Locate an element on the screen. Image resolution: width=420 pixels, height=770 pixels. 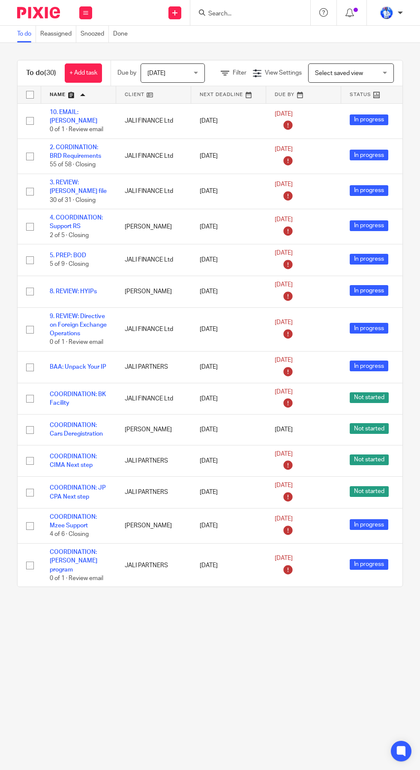
span: 30 of 31 · Closing is located at coordinates (72, 200).